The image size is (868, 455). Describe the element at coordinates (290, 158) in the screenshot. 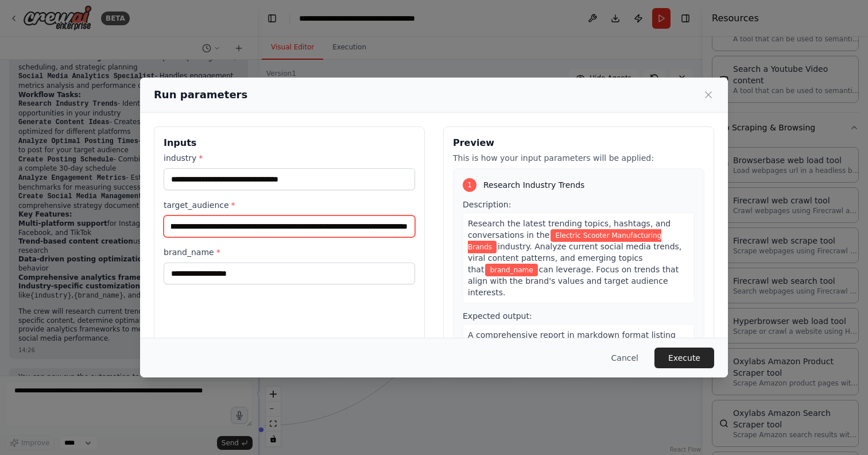

I see `label: industry` at that location.